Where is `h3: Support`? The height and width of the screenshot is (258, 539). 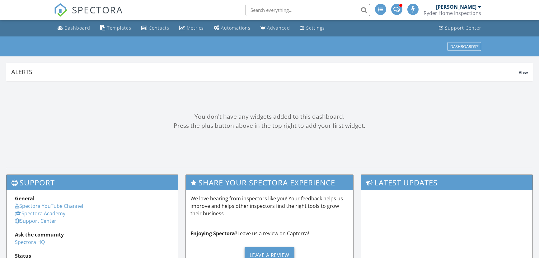
h3: Support is located at coordinates (92, 182).